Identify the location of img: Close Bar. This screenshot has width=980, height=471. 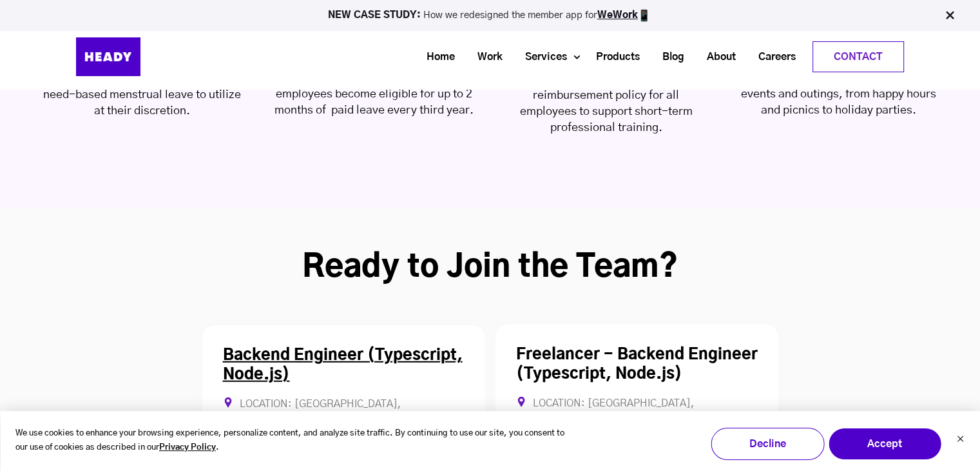
(950, 15).